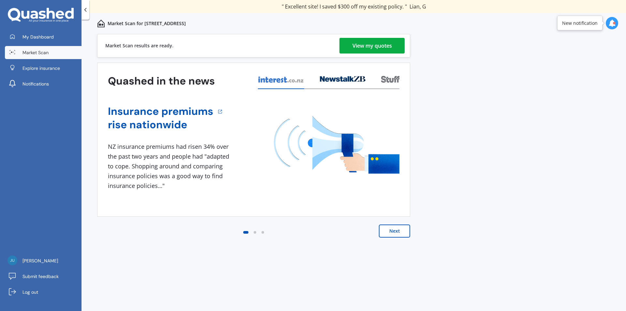  What do you see at coordinates (36, 84) in the screenshot?
I see `span: Notifications` at bounding box center [36, 84].